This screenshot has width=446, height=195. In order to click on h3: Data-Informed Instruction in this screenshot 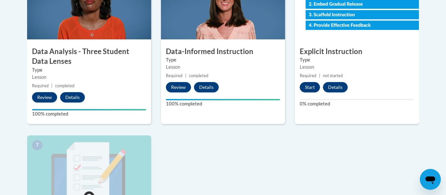, I will do `click(223, 52)`.